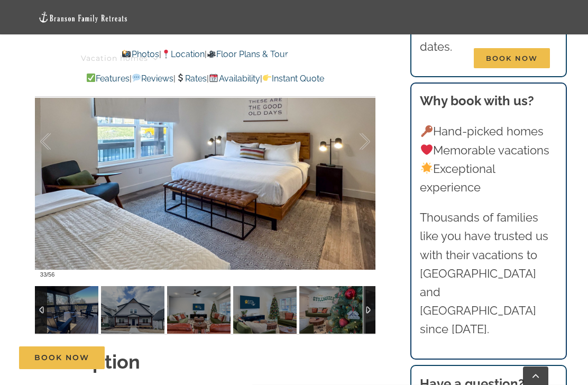 The width and height of the screenshot is (588, 385). What do you see at coordinates (296, 58) in the screenshot?
I see `span: Deals & More` at bounding box center [296, 58].